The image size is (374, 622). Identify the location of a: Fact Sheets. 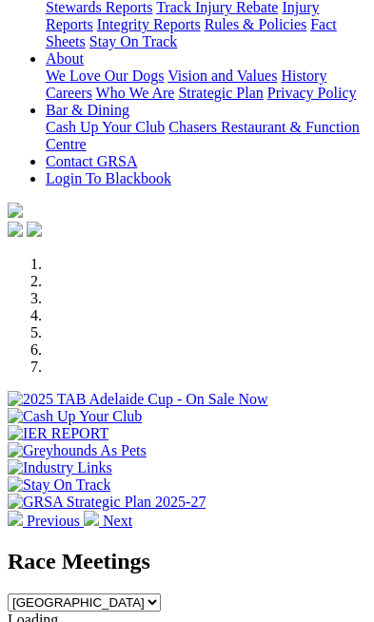
(191, 32).